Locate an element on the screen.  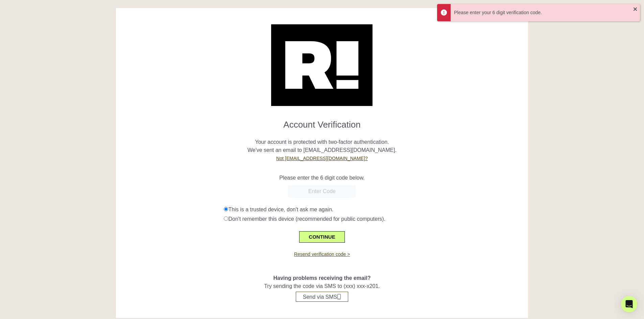
div: Don't remember this device (recommended for public computers). is located at coordinates (373, 219).